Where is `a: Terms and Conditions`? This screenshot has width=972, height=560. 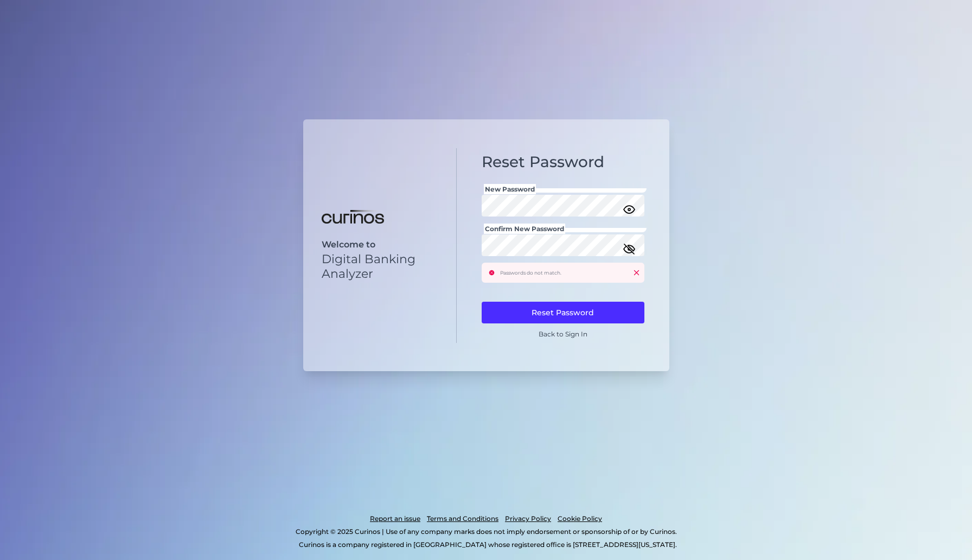
a: Terms and Conditions is located at coordinates (463, 518).